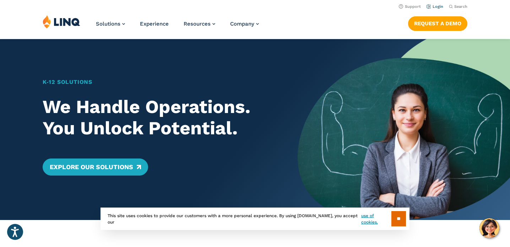 This screenshot has height=247, width=510. I want to click on a: use of cookies., so click(376, 219).